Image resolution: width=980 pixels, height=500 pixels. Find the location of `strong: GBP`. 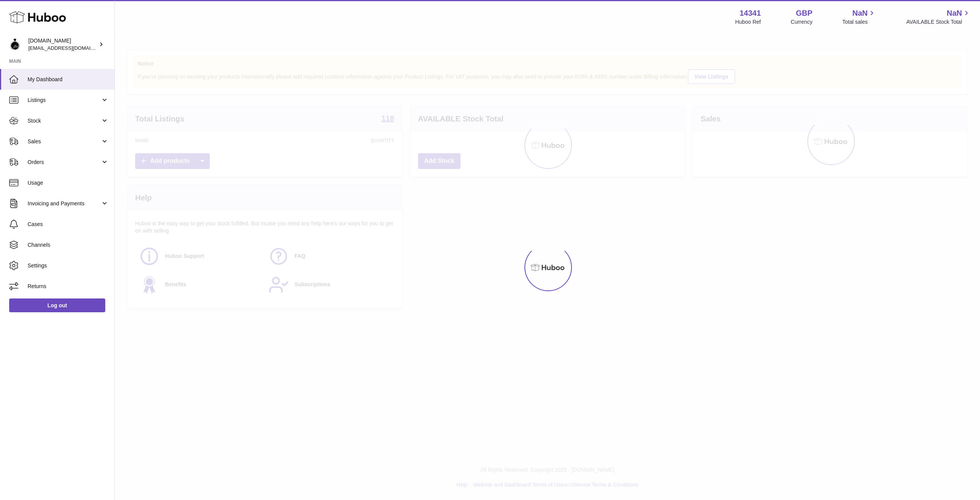

strong: GBP is located at coordinates (804, 13).